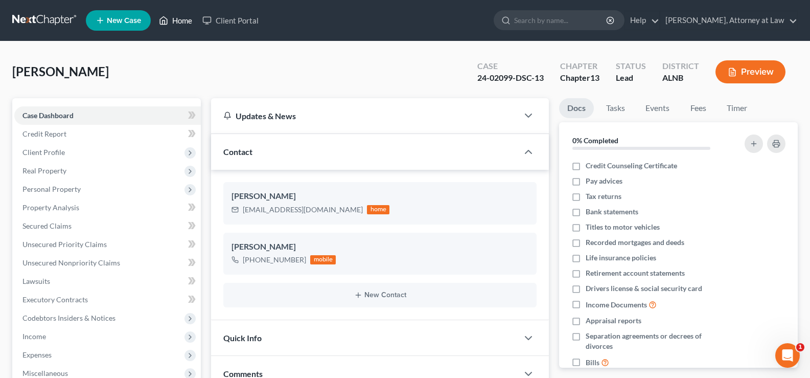  What do you see at coordinates (577, 108) in the screenshot?
I see `a: Docs` at bounding box center [577, 108].